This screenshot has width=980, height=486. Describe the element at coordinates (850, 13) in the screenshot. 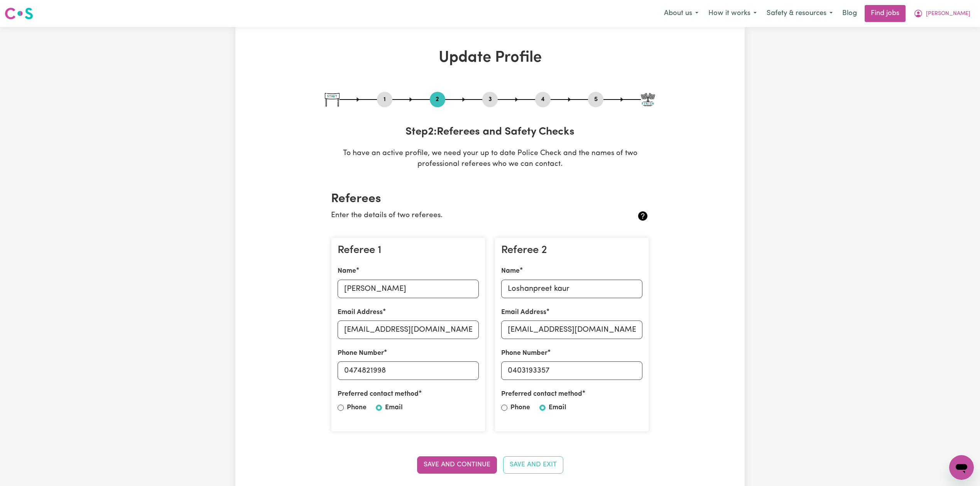

I see `a: Blog` at that location.